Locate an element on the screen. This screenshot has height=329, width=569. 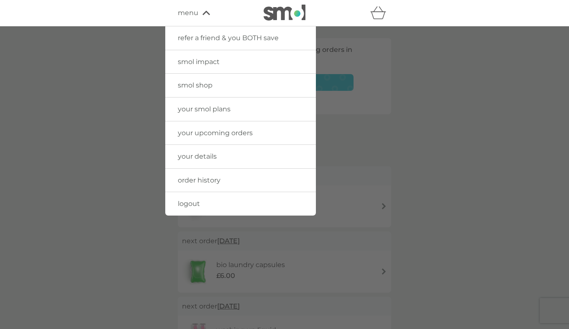
span: smol impact is located at coordinates (199, 61).